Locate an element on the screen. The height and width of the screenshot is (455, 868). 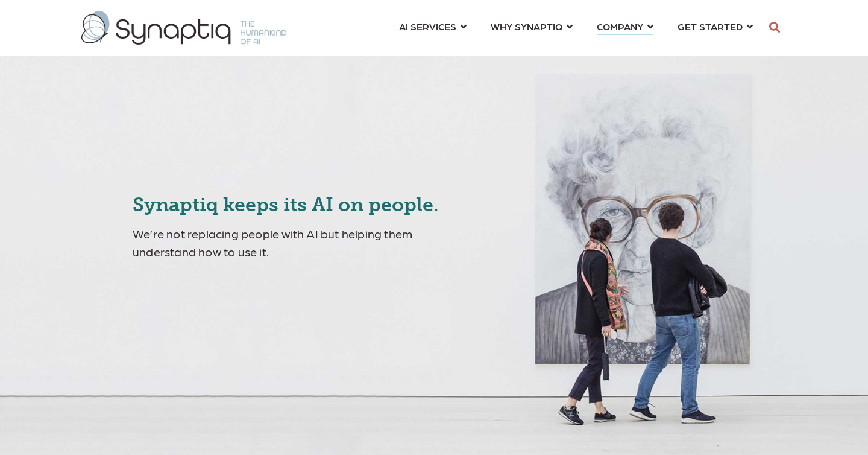
a: GET STARTED is located at coordinates (715, 26).